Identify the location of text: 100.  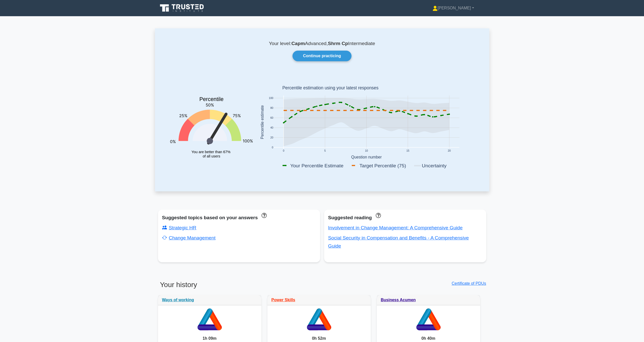
(271, 98).